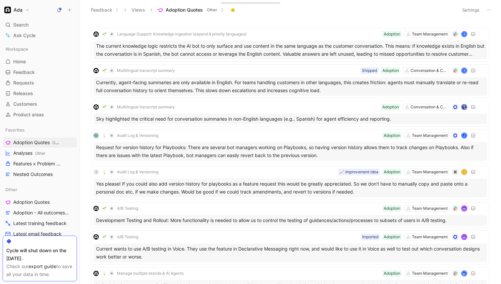 The width and height of the screenshot is (501, 284). What do you see at coordinates (41, 213) in the screenshot?
I see `span: Adoption - All outcomes/feedback` at bounding box center [41, 213].